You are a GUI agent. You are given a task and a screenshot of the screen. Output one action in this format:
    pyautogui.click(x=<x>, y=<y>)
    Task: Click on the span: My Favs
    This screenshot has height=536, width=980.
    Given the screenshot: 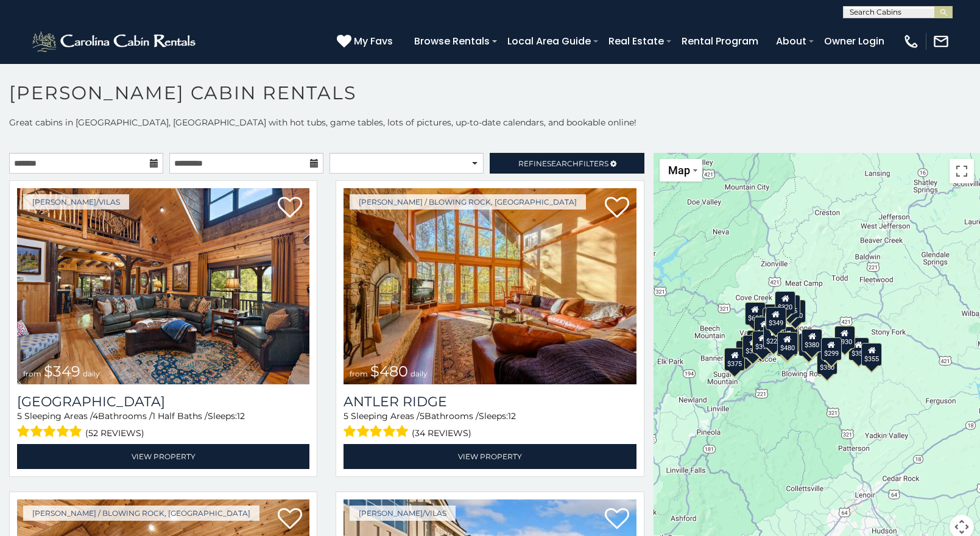 What is the action you would take?
    pyautogui.click(x=374, y=41)
    